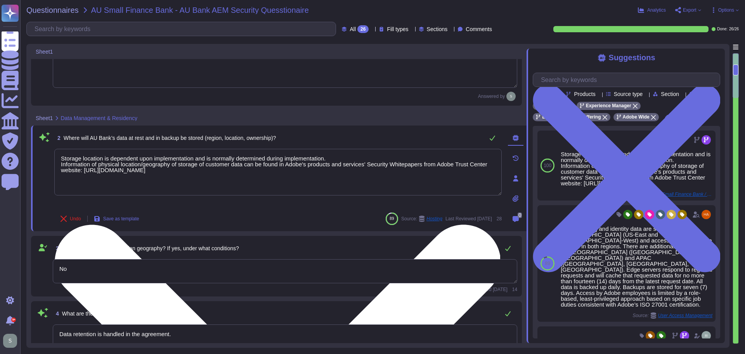 The height and width of the screenshot is (354, 745). What do you see at coordinates (491, 96) in the screenshot?
I see `span: Answered by` at bounding box center [491, 96].